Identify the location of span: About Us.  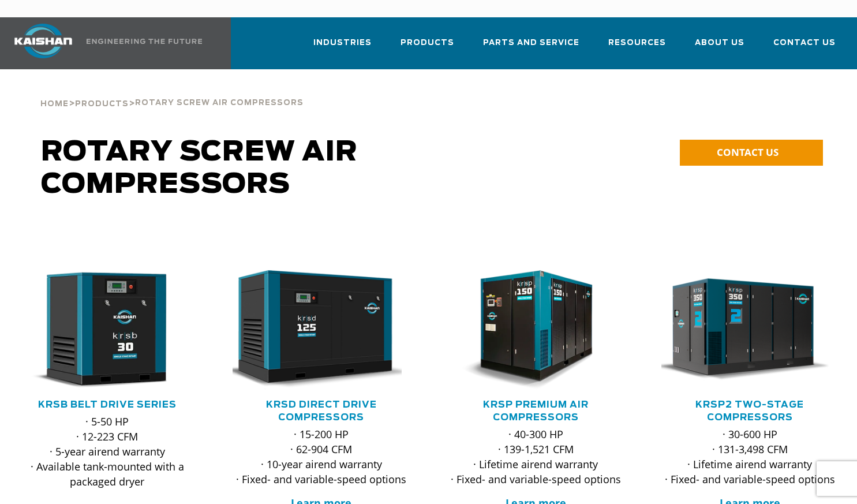
(720, 43).